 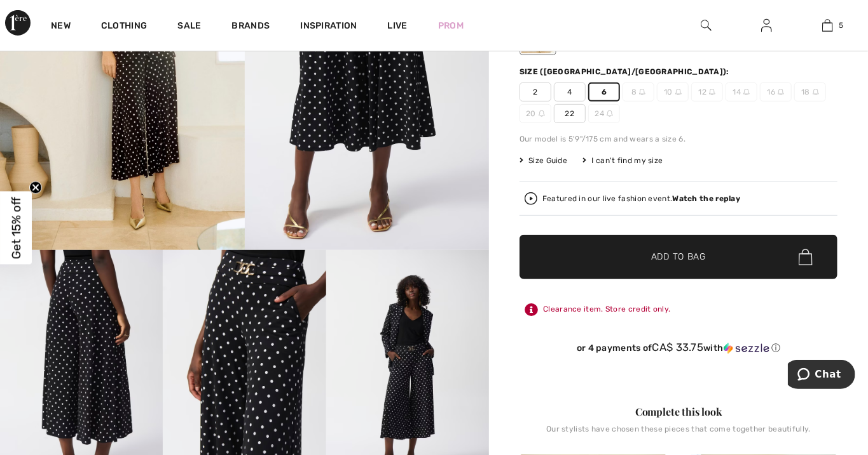 I want to click on a: Live, so click(x=397, y=25).